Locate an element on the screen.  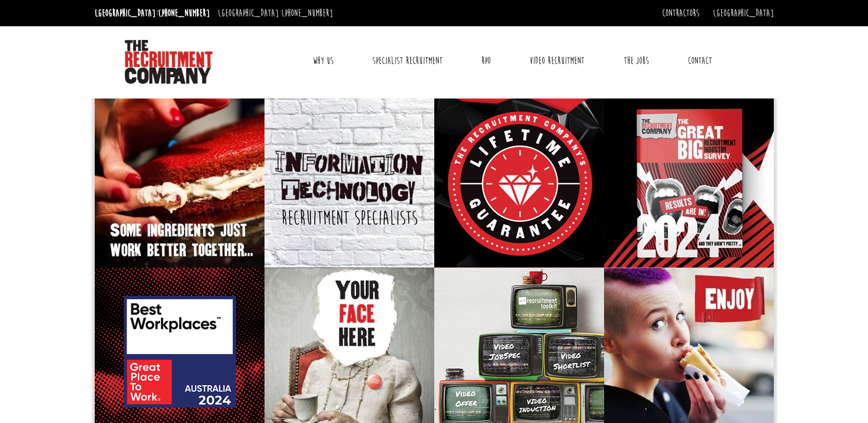
a: The Jobs is located at coordinates (637, 61).